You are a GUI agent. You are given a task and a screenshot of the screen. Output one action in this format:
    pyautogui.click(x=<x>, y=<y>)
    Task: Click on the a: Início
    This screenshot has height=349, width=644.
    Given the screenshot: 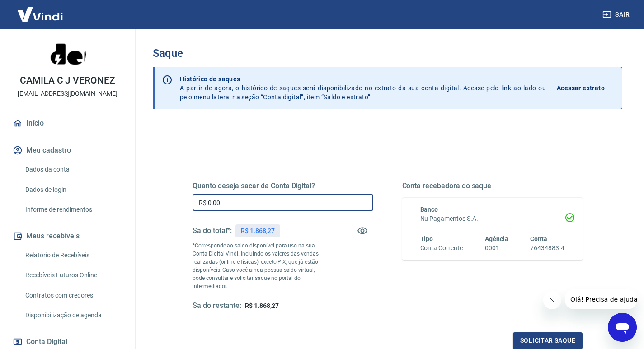 What is the action you would take?
    pyautogui.click(x=67, y=123)
    